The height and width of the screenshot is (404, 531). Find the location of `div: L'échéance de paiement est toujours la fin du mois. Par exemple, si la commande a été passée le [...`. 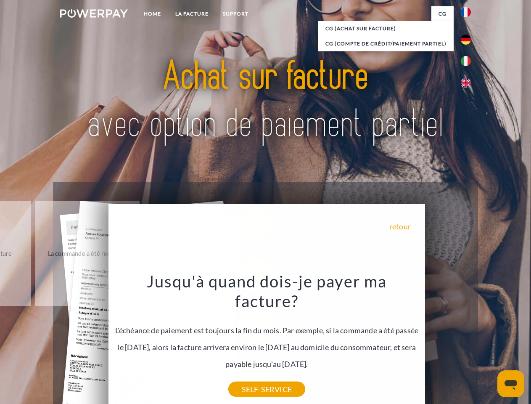

div: L'échéance de paiement est toujours la fin du mois. Par exemple, si la commande a été passée le [... is located at coordinates (267, 330).